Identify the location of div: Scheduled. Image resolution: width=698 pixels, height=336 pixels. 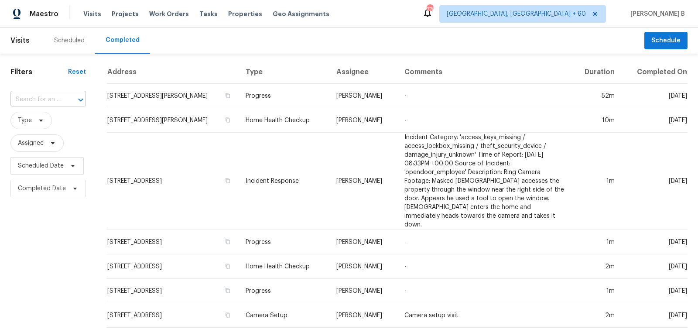
(69, 41).